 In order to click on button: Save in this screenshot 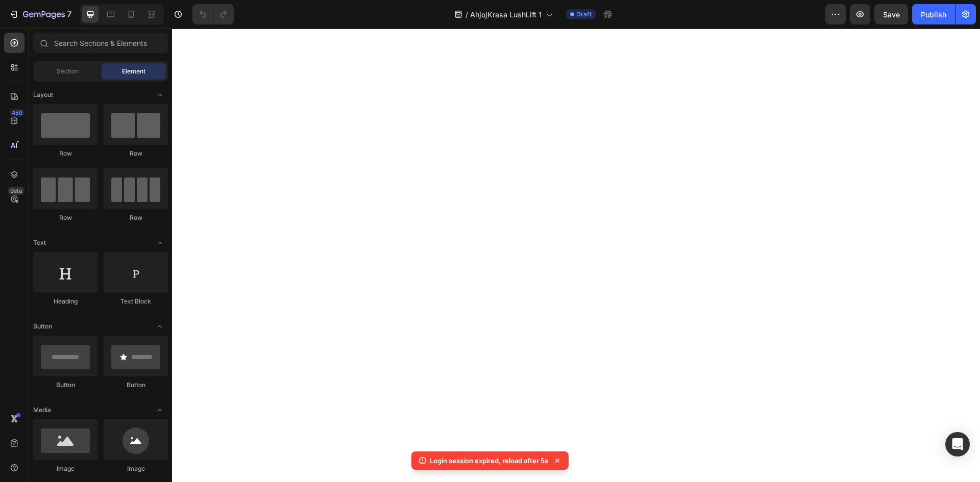, I will do `click(891, 14)`.